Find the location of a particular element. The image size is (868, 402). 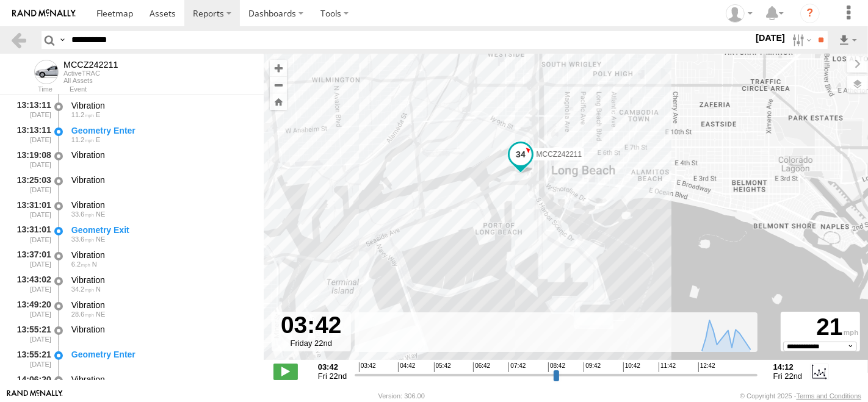

div: Time is located at coordinates (31, 89).